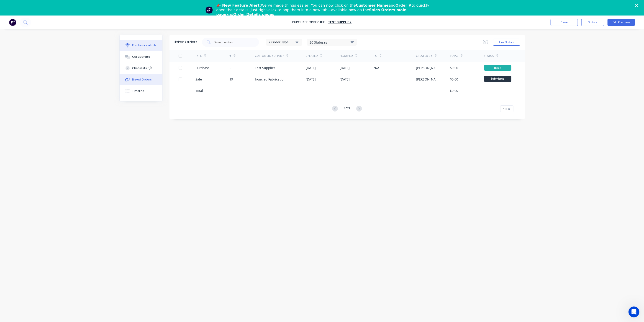 Image resolution: width=644 pixels, height=322 pixels. Describe the element at coordinates (376, 68) in the screenshot. I see `div: N/A` at that location.